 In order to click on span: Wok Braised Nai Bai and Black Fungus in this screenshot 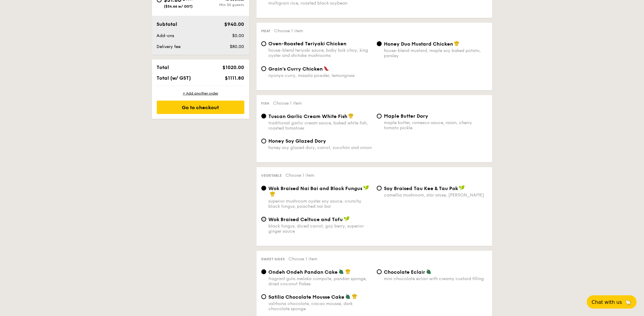, I will do `click(316, 188)`.